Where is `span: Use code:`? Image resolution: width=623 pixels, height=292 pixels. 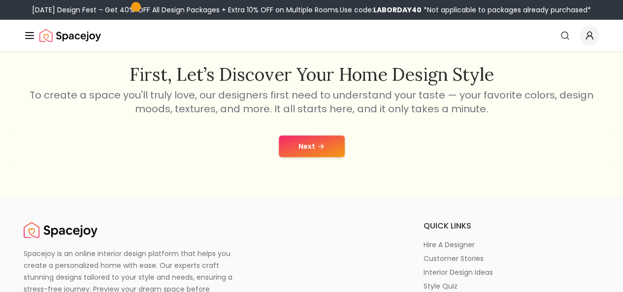
span: Use code: is located at coordinates (381, 10).